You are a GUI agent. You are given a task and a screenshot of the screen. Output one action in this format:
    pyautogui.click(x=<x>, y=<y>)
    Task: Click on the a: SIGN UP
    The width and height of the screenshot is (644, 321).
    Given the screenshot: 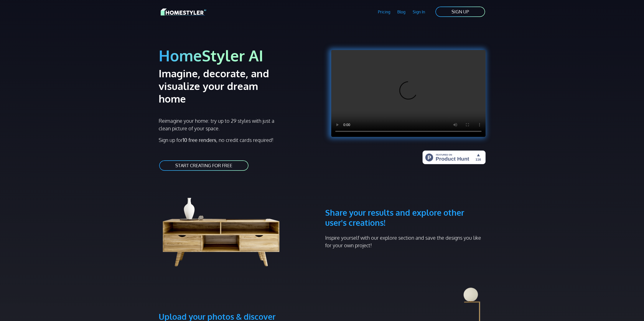 What is the action you would take?
    pyautogui.click(x=460, y=12)
    